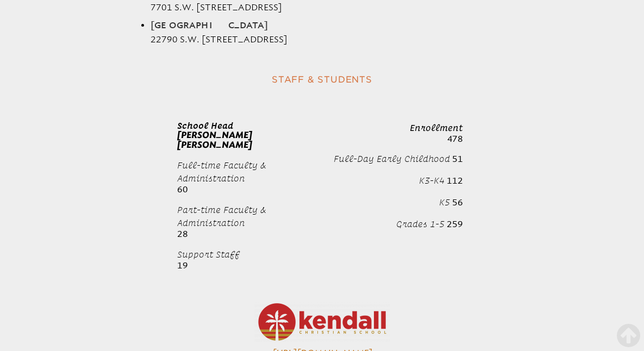 Image resolution: width=644 pixels, height=351 pixels. Describe the element at coordinates (222, 216) in the screenshot. I see `span: Part-time Faculty & Administration` at that location.